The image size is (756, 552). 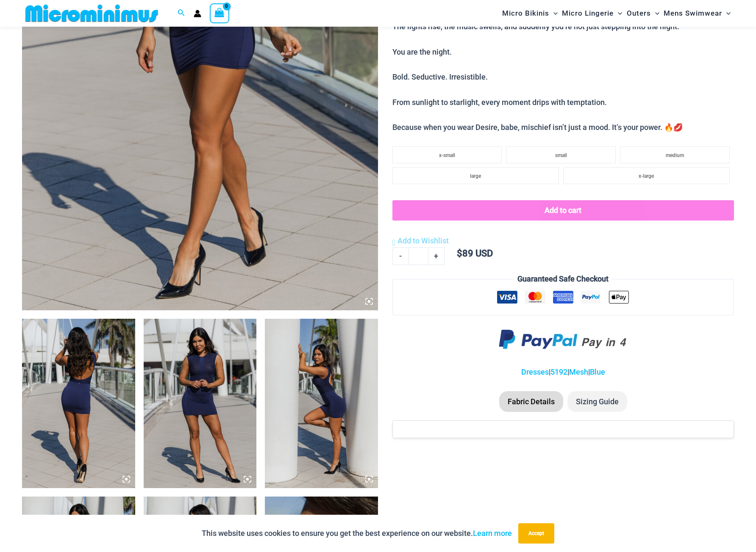 What do you see at coordinates (525, 13) in the screenshot?
I see `span: Micro Bikinis` at bounding box center [525, 13].